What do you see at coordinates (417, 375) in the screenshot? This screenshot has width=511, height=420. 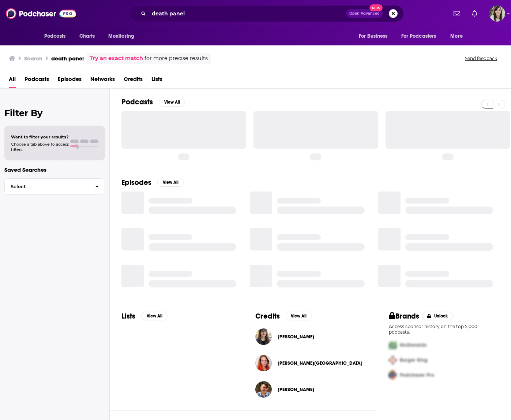 I see `span: Podchaser Pro` at bounding box center [417, 375].